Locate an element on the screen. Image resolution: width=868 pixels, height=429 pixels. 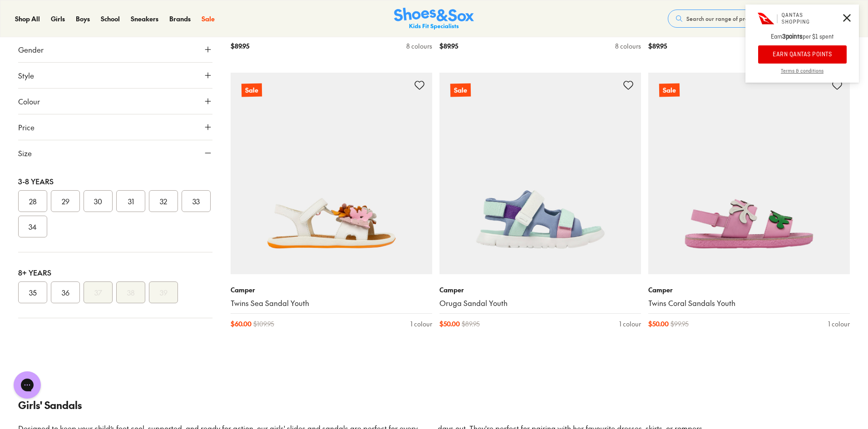
span: Shop All is located at coordinates (28, 19).